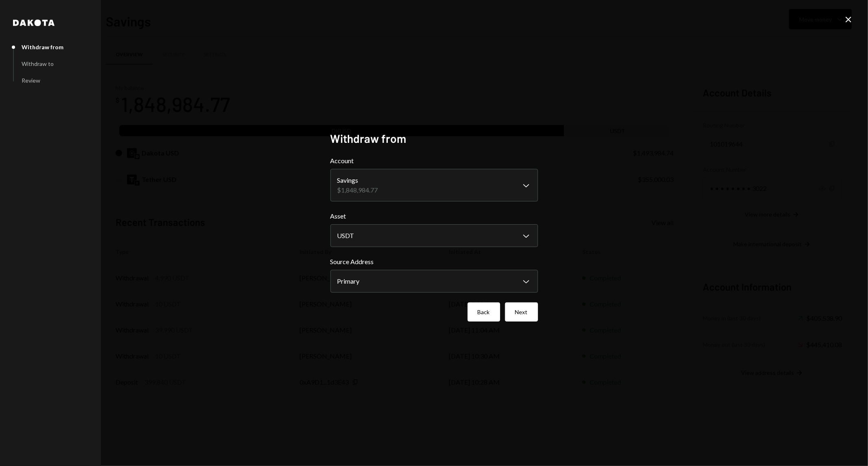 This screenshot has height=466, width=868. Describe the element at coordinates (434, 235) in the screenshot. I see `button: Asset` at that location.